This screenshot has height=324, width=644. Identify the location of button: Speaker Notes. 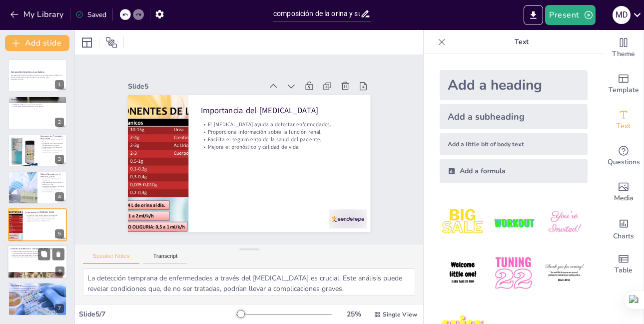
(111, 258).